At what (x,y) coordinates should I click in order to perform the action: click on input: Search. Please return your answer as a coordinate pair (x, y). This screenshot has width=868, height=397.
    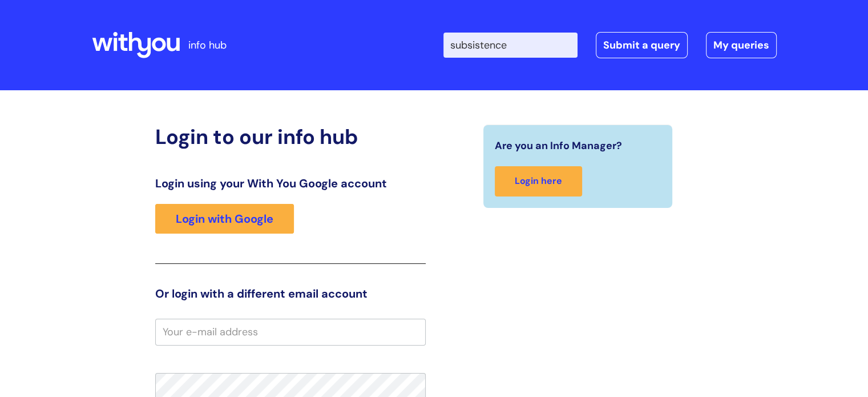
    Looking at the image, I should click on (510, 45).